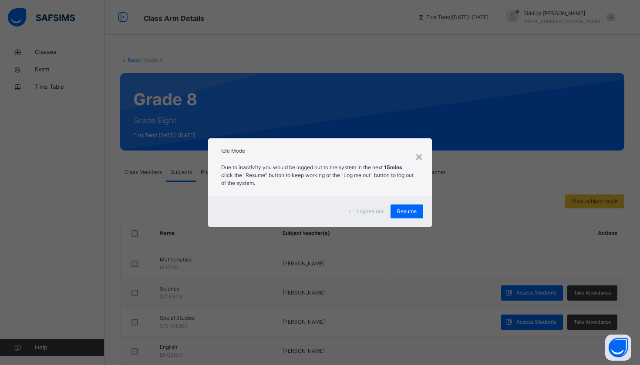 This screenshot has width=640, height=365. I want to click on h2: Idle Mode, so click(320, 151).